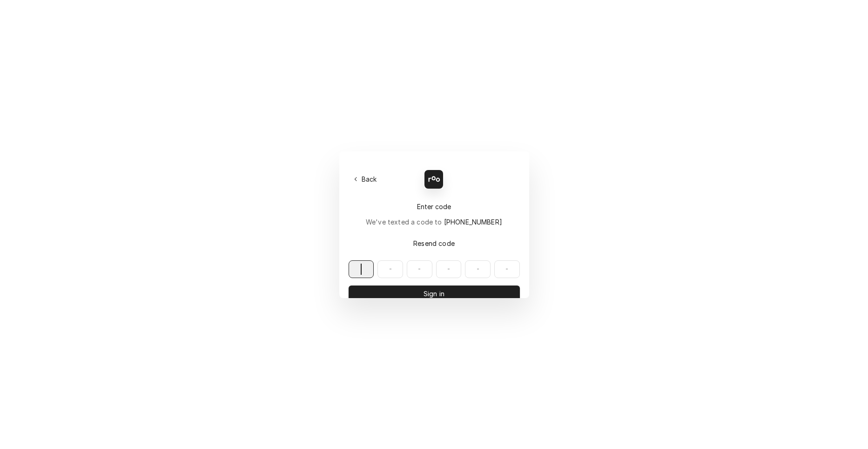 The height and width of the screenshot is (449, 868). Describe the element at coordinates (468, 222) in the screenshot. I see `span: to` at that location.